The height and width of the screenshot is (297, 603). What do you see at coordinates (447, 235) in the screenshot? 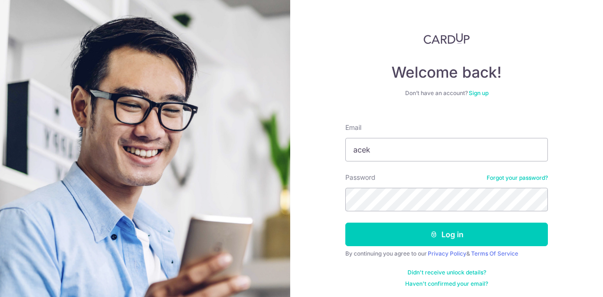
I see `button: Log in` at bounding box center [447, 235].